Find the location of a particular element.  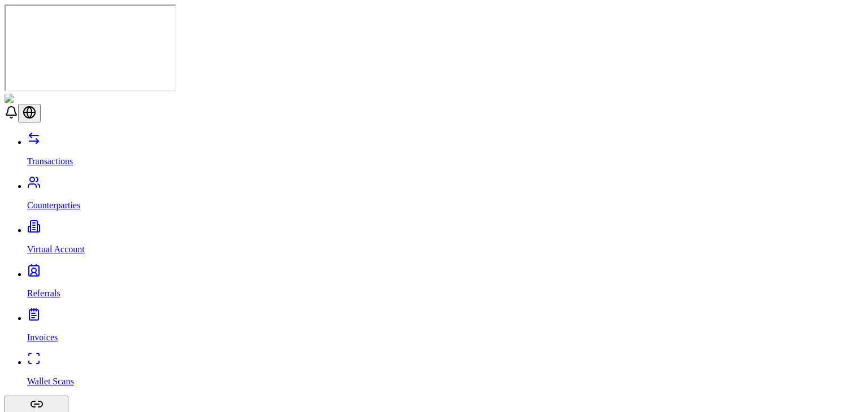

a: Invoices is located at coordinates (445, 328).